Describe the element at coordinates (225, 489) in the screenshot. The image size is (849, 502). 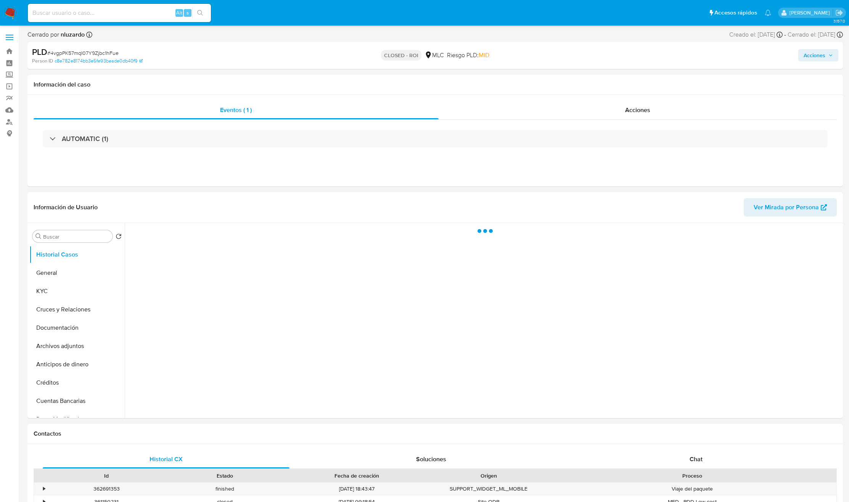
I see `div: finished` at that location.